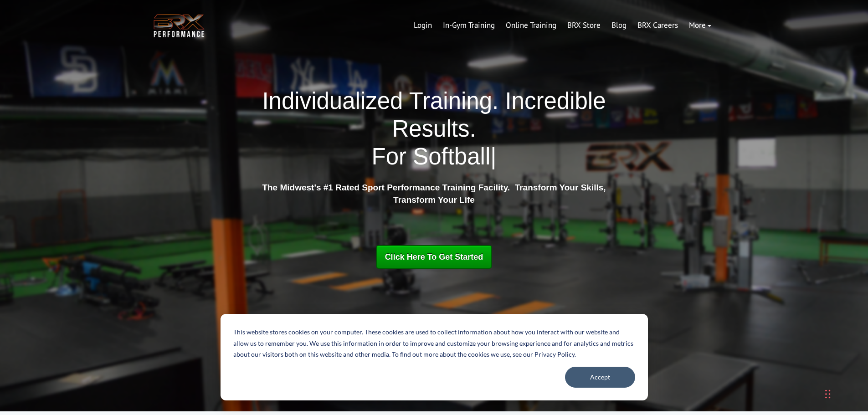 The height and width of the screenshot is (415, 868). I want to click on h1: Individualized Training. Incredible Results., so click(434, 129).